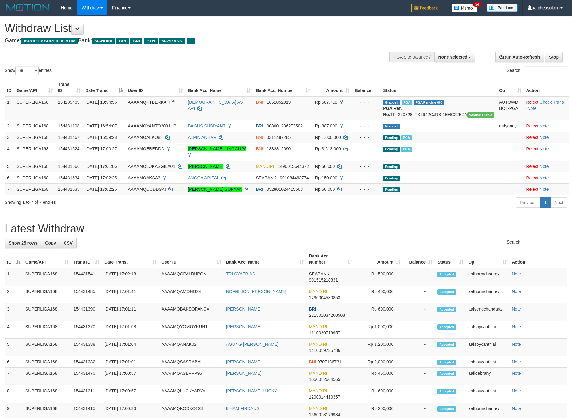 This screenshot has width=572, height=418. What do you see at coordinates (538, 259) in the screenshot?
I see `th: Action` at bounding box center [538, 259].